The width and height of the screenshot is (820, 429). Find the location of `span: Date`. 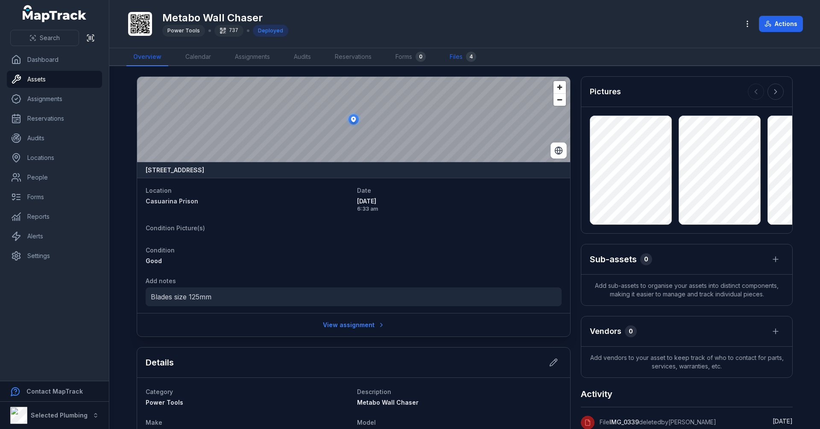

span: Date is located at coordinates (364, 190).